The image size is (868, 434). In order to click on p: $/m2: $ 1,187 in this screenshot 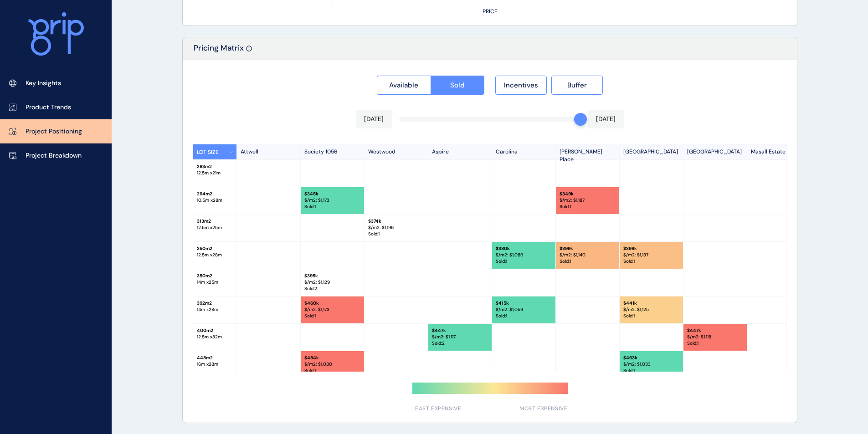, I will do `click(587, 200)`.